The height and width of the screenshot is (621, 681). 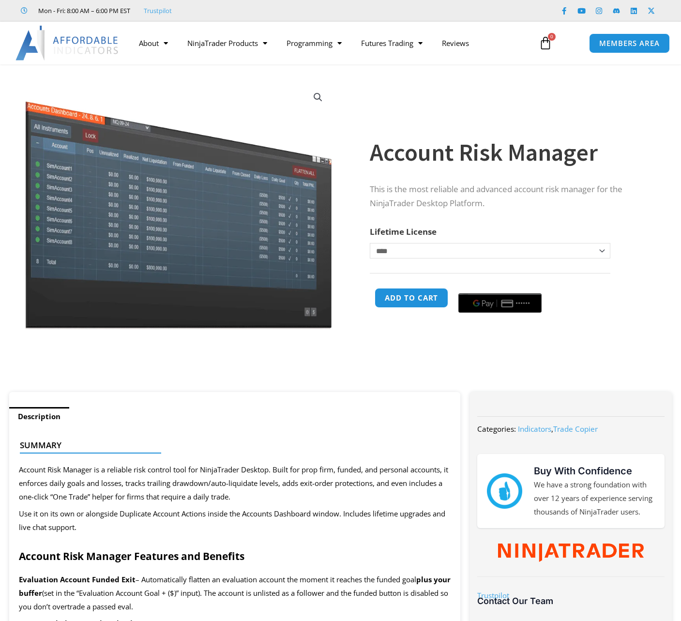 I want to click on a: Programming, so click(x=314, y=43).